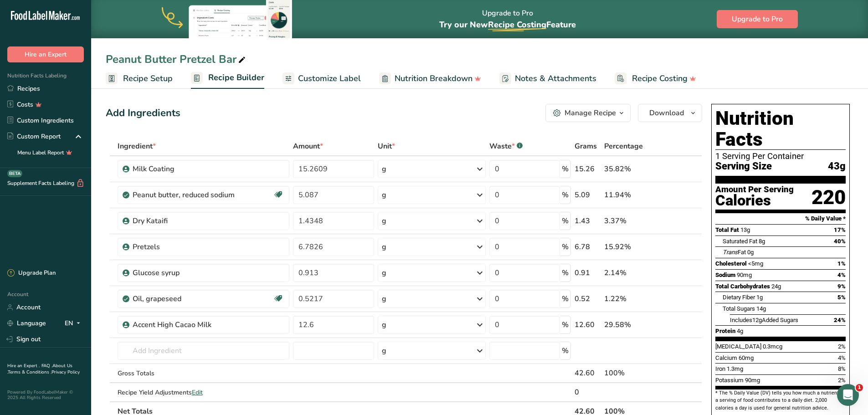  What do you see at coordinates (588, 325) in the screenshot?
I see `div: 12.60` at bounding box center [588, 325].